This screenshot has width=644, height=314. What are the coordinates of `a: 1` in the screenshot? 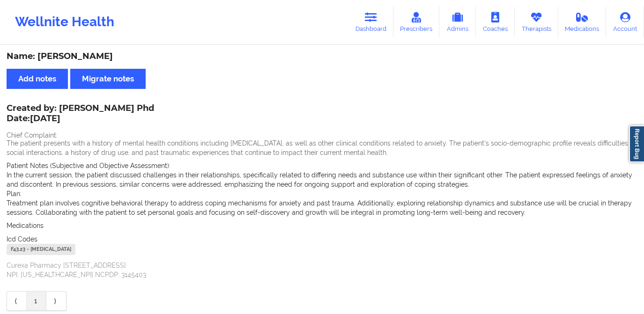 It's located at (36, 301).